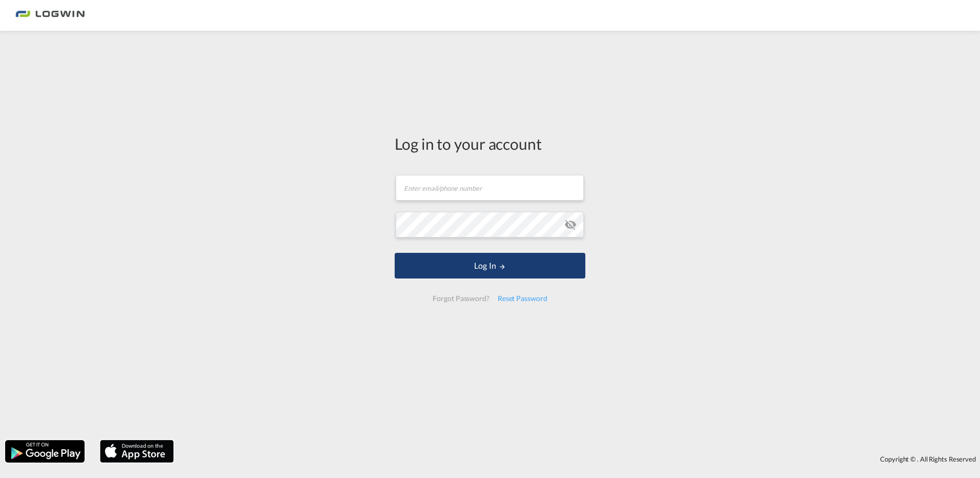  What do you see at coordinates (50, 16) in the screenshot?
I see `img: 2761ae10d95411efa20a1f5e0282d2d7.png` at bounding box center [50, 16].